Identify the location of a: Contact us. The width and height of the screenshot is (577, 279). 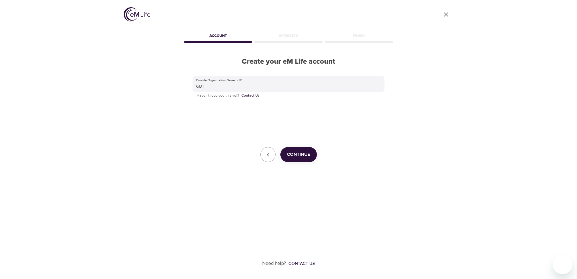
(300, 264).